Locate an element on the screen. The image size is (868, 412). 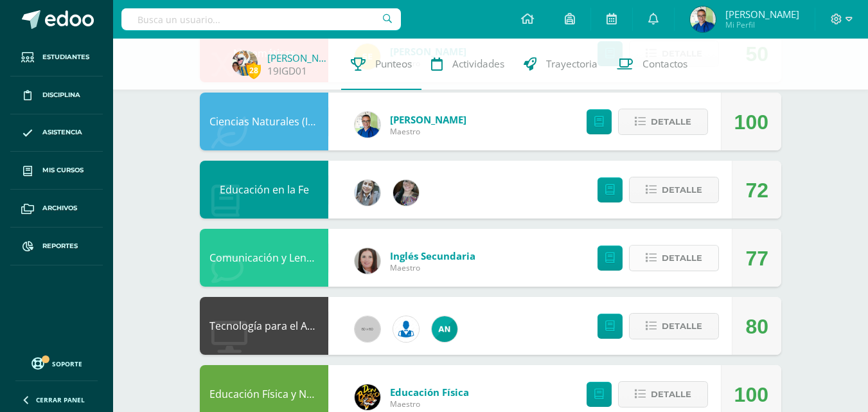
span: Estudiantes is located at coordinates (65, 57).